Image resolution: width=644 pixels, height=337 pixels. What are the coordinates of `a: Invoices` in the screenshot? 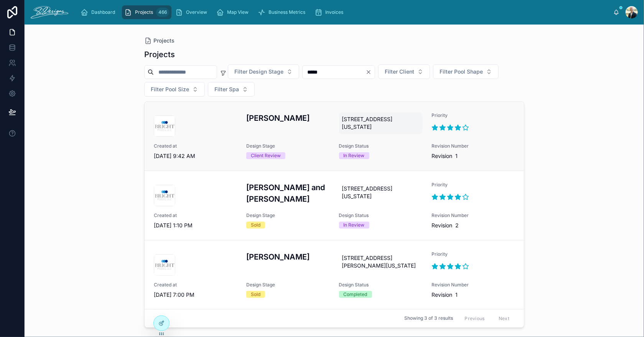 It's located at (330, 12).